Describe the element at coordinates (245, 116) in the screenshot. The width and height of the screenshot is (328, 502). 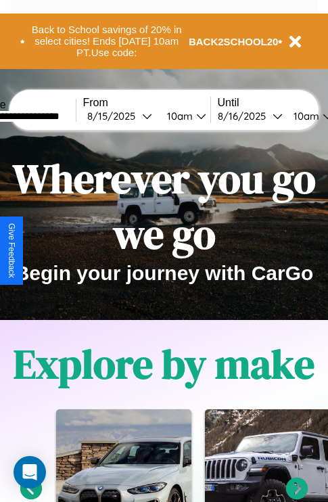
I see `div: 8 / 16 / 2025` at that location.